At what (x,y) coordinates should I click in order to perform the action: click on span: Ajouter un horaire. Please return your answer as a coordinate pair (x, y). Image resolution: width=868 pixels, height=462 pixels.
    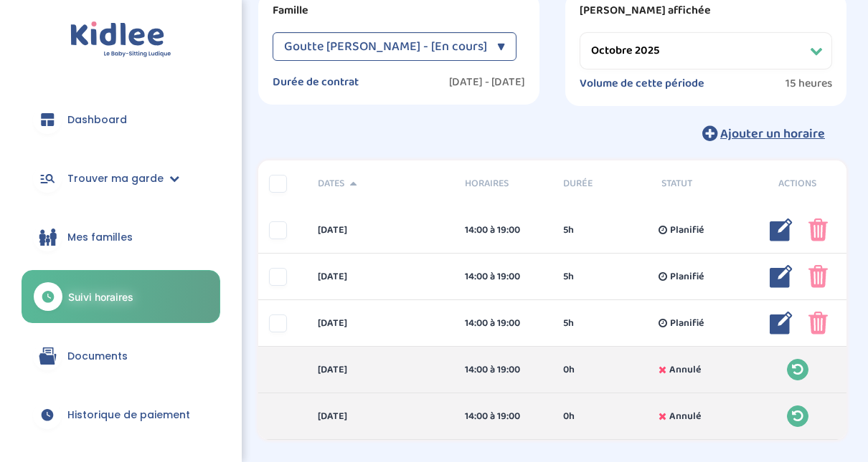
    Looking at the image, I should click on (773, 134).